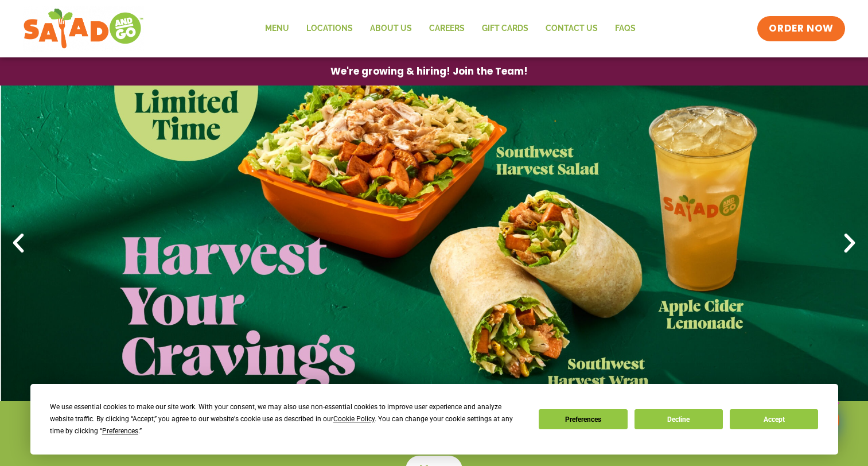 The image size is (868, 466). What do you see at coordinates (329, 29) in the screenshot?
I see `a: Locations` at bounding box center [329, 29].